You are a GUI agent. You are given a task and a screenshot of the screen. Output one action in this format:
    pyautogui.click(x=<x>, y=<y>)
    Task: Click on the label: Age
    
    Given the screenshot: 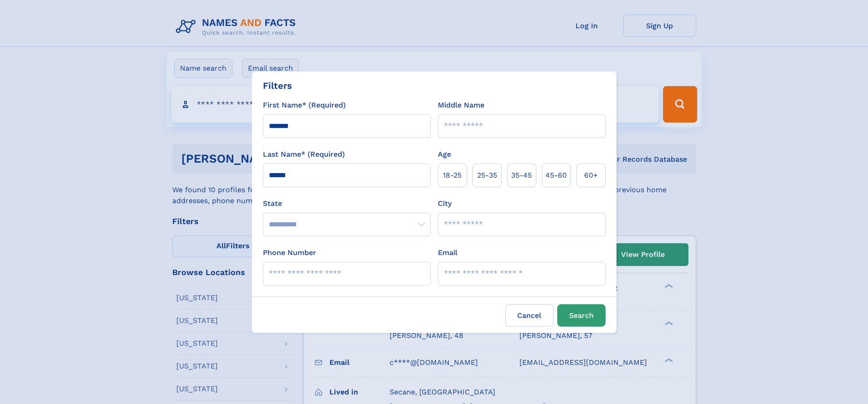 What is the action you would take?
    pyautogui.click(x=444, y=154)
    